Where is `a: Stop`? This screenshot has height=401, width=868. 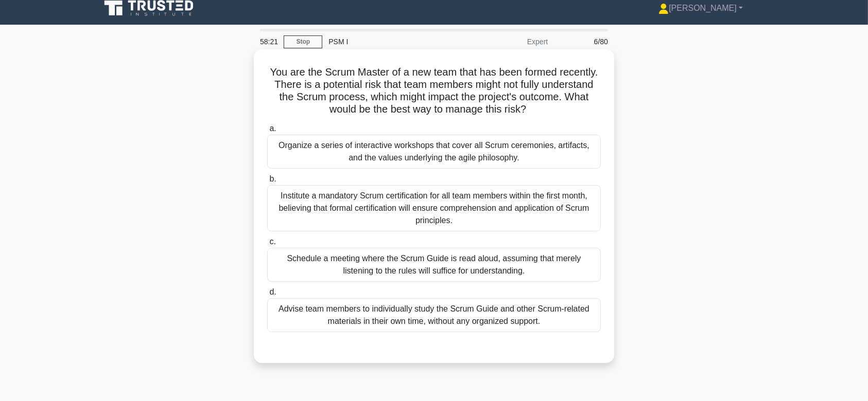
a: Stop is located at coordinates (303, 41).